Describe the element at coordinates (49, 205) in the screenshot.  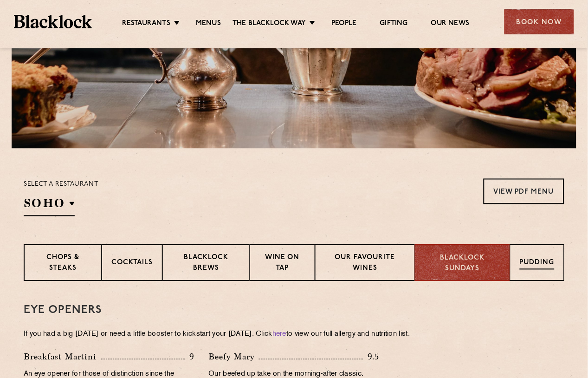
I see `h2: SOHO` at that location.